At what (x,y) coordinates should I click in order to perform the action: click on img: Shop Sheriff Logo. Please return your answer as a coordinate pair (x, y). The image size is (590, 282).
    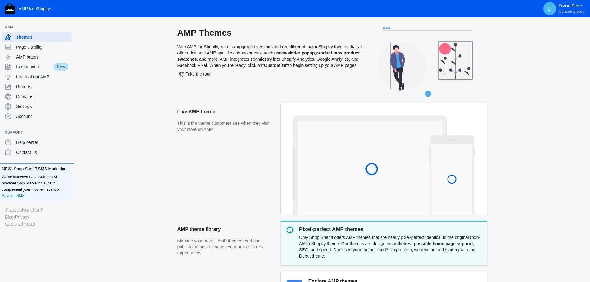
    Looking at the image, I should click on (10, 9).